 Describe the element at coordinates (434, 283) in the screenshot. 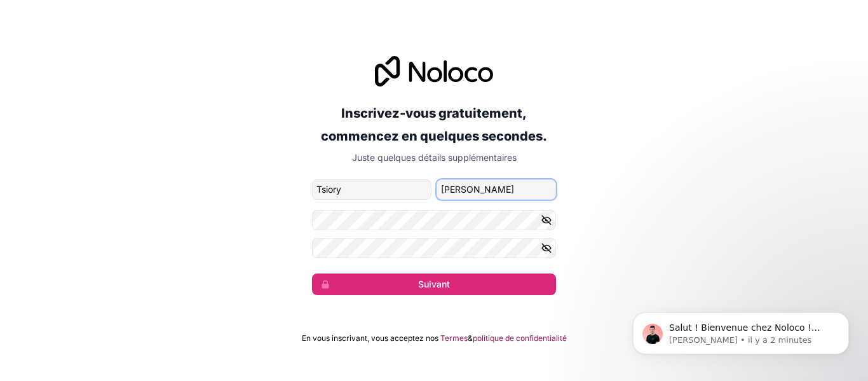

I see `font: Suivant` at that location.